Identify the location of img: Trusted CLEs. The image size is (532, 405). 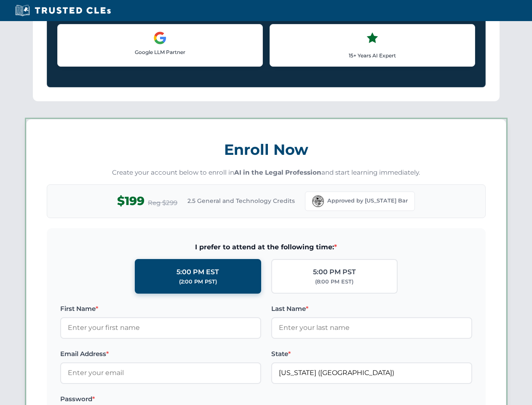
(63, 10).